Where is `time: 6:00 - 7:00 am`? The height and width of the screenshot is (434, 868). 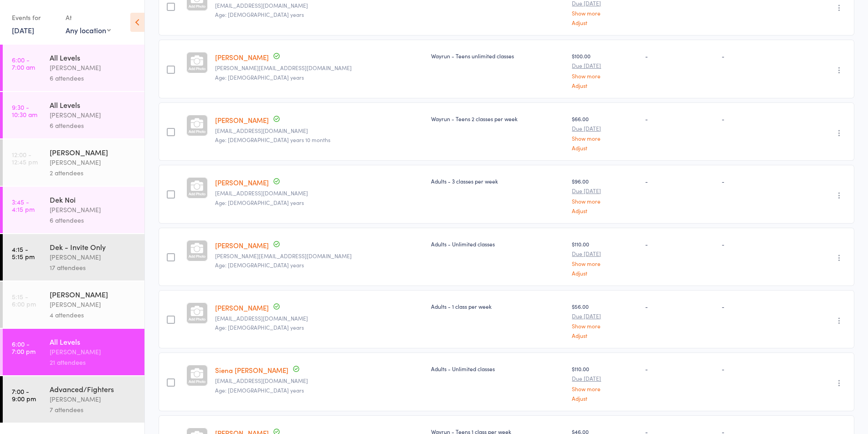 time: 6:00 - 7:00 am is located at coordinates (23, 63).